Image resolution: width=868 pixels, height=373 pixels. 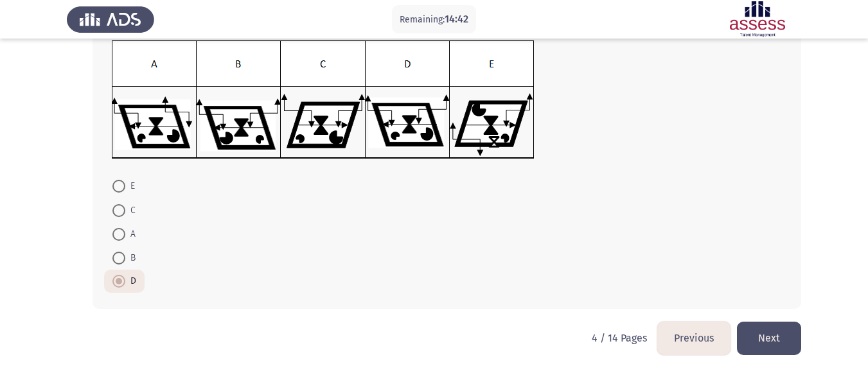 I want to click on span: E, so click(x=130, y=186).